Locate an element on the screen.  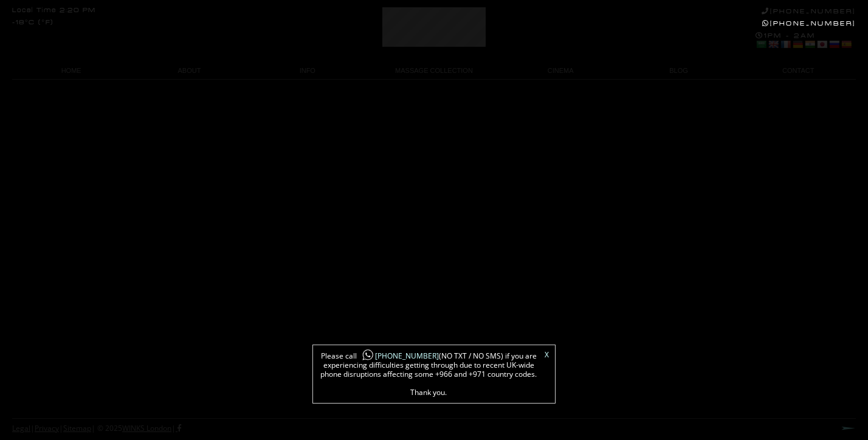
a: ABOUT is located at coordinates (189, 70).